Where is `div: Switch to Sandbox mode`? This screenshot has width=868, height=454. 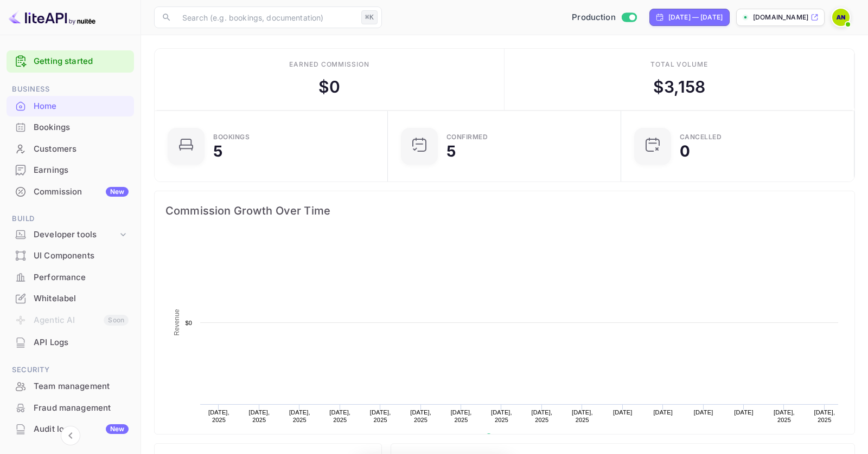 div: Switch to Sandbox mode is located at coordinates (604, 17).